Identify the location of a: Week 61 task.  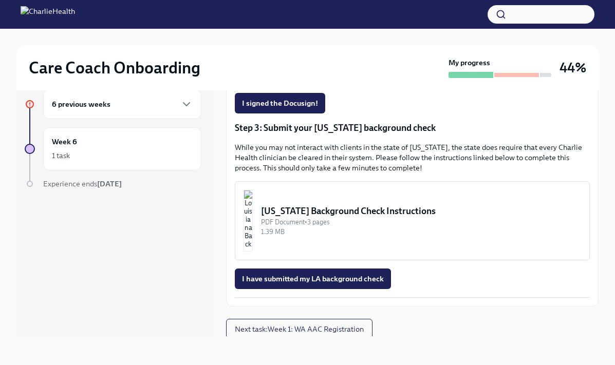
(113, 149).